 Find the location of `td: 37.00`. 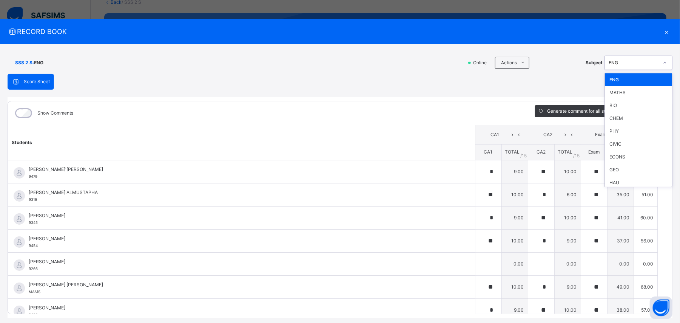

td: 37.00 is located at coordinates (621, 240).